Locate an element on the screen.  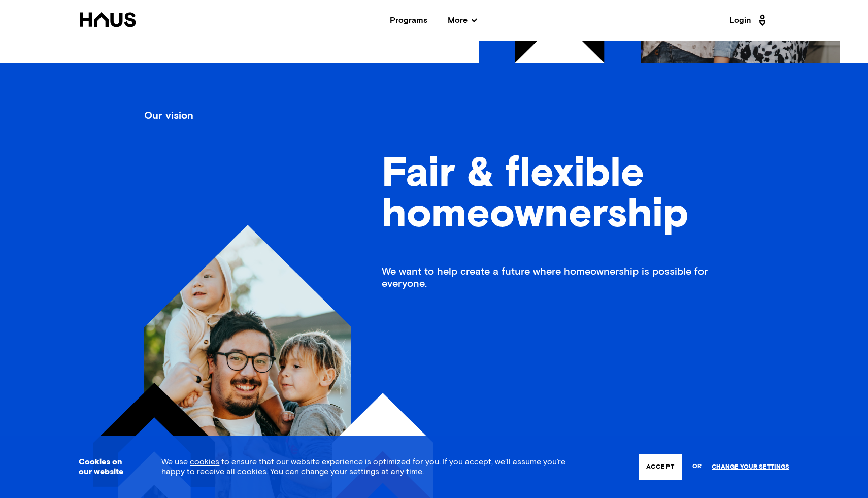
a: cookies is located at coordinates (204, 461).